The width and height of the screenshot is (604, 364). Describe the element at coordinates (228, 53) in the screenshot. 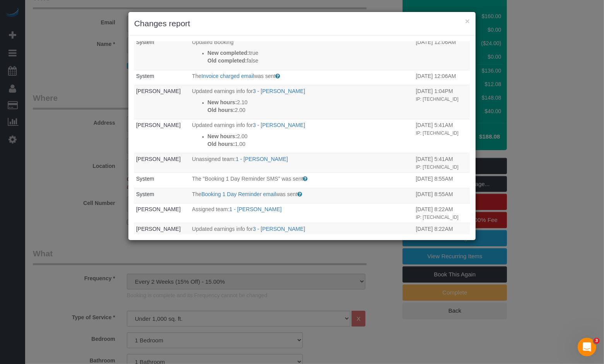

I see `strong: New completed:` at that location.